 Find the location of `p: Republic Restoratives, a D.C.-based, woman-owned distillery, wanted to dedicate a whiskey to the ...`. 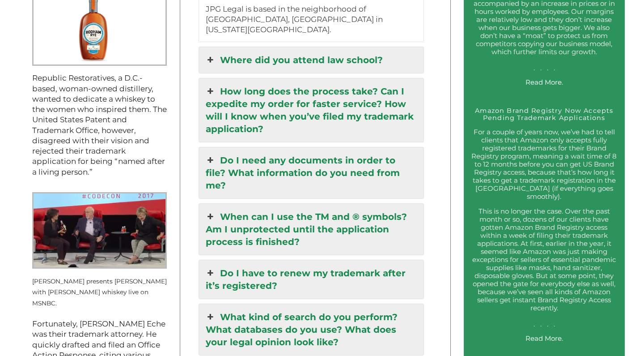

p: Republic Restoratives, a D.C.-based, woman-owned distillery, wanted to dedicate a whiskey to the ... is located at coordinates (99, 125).